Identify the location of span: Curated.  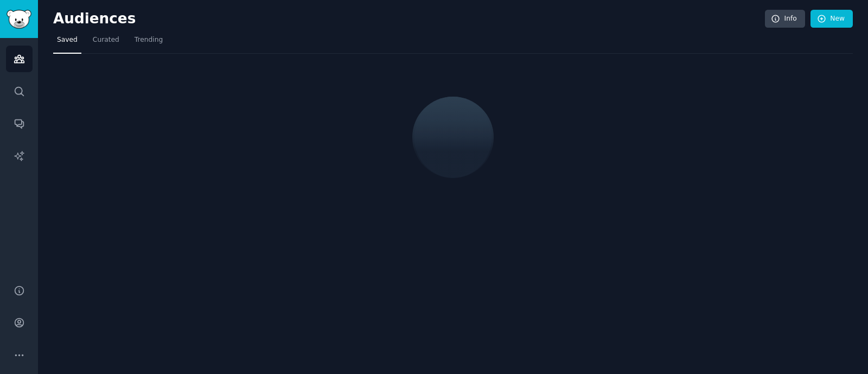
(106, 40).